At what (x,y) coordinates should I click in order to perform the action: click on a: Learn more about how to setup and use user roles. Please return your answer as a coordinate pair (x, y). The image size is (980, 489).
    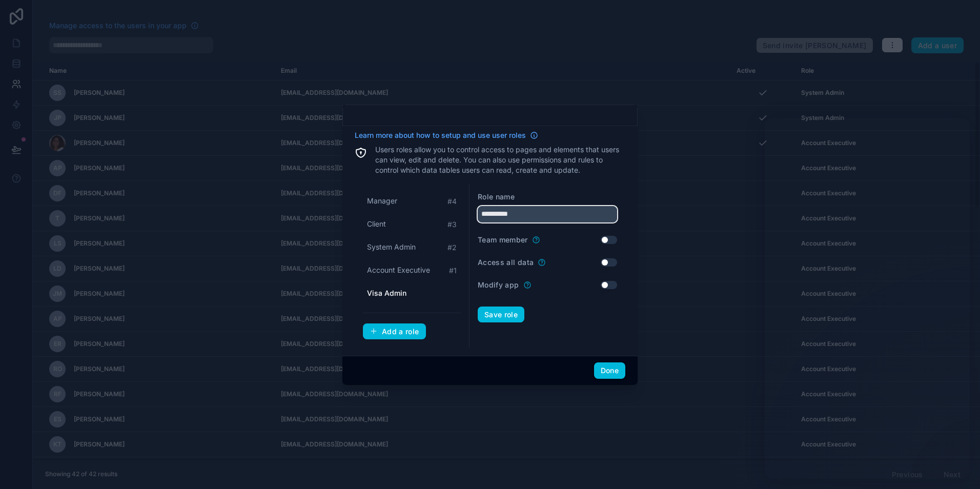
    Looking at the image, I should click on (447, 136).